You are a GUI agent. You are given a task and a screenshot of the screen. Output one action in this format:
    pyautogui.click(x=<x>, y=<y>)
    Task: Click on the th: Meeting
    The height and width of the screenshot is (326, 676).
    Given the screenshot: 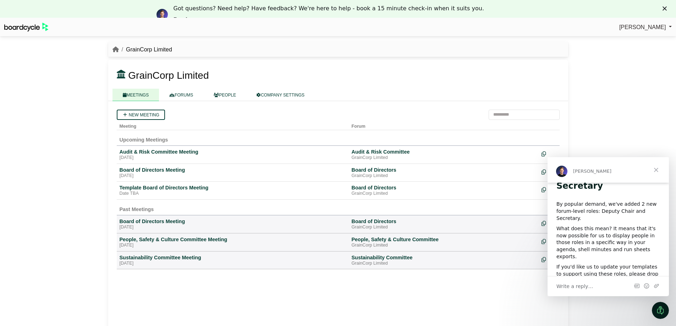 What is the action you would take?
    pyautogui.click(x=233, y=125)
    